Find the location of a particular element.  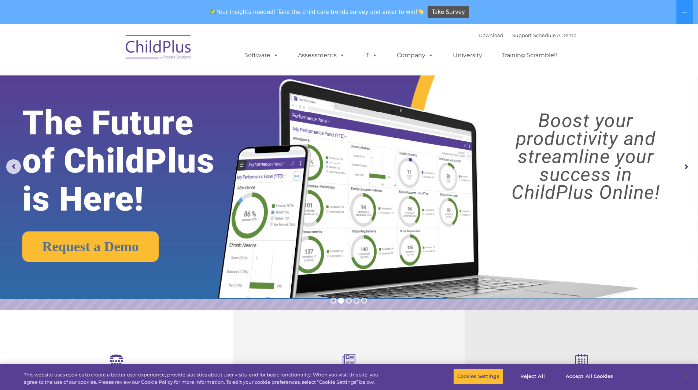

a: Software is located at coordinates (261, 55).